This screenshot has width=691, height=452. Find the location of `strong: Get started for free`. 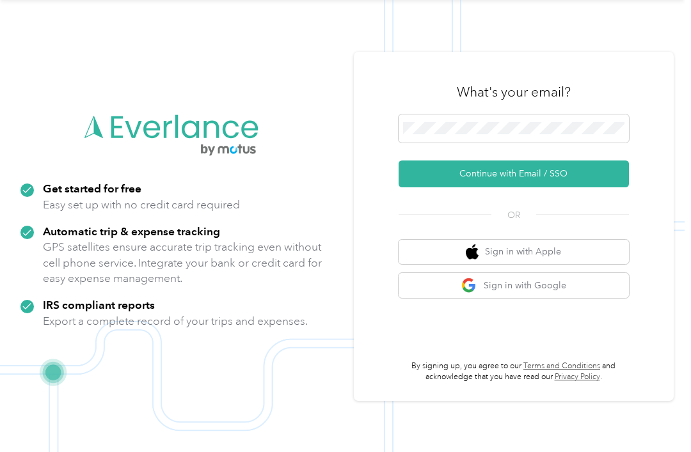

strong: Get started for free is located at coordinates (92, 188).